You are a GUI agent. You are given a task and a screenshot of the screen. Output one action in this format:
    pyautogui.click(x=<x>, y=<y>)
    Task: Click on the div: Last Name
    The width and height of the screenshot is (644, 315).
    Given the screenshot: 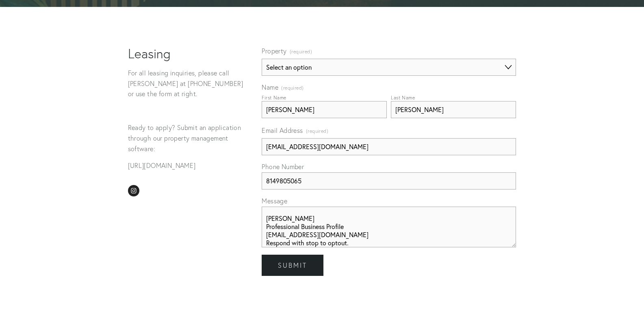 What is the action you would take?
    pyautogui.click(x=403, y=97)
    